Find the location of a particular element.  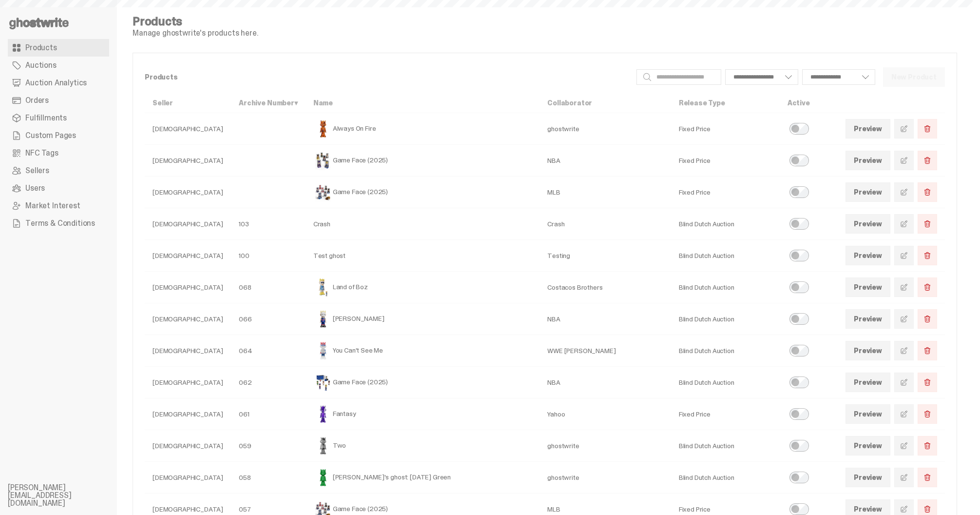

a: Archive Number▾ is located at coordinates (268, 103).